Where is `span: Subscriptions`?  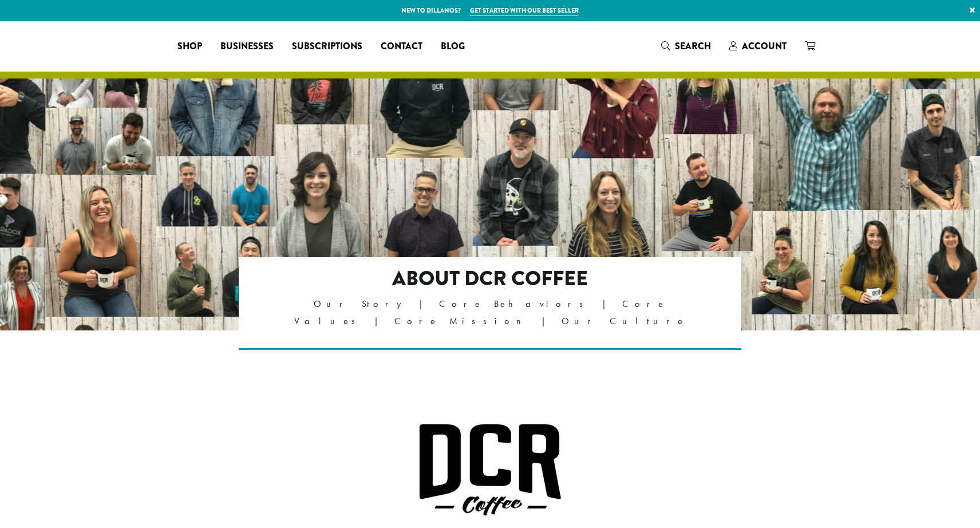
span: Subscriptions is located at coordinates (327, 46).